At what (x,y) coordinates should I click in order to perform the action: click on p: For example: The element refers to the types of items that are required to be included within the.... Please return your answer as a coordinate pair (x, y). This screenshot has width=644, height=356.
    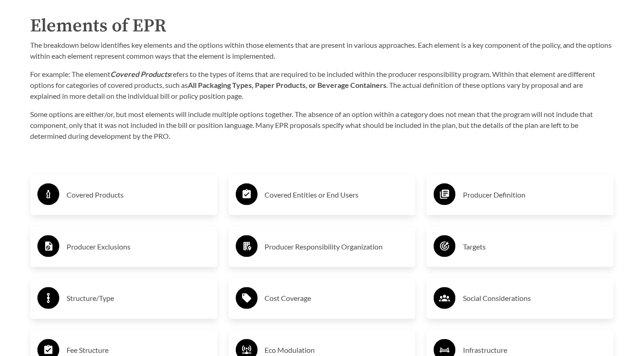
    Looking at the image, I should click on (322, 85).